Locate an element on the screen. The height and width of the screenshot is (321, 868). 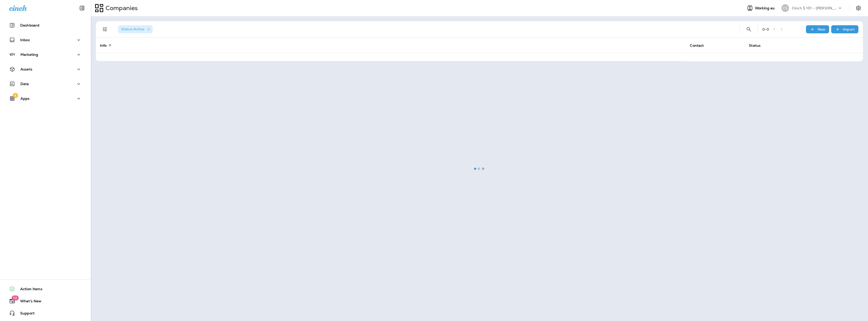
p: Data is located at coordinates (25, 84).